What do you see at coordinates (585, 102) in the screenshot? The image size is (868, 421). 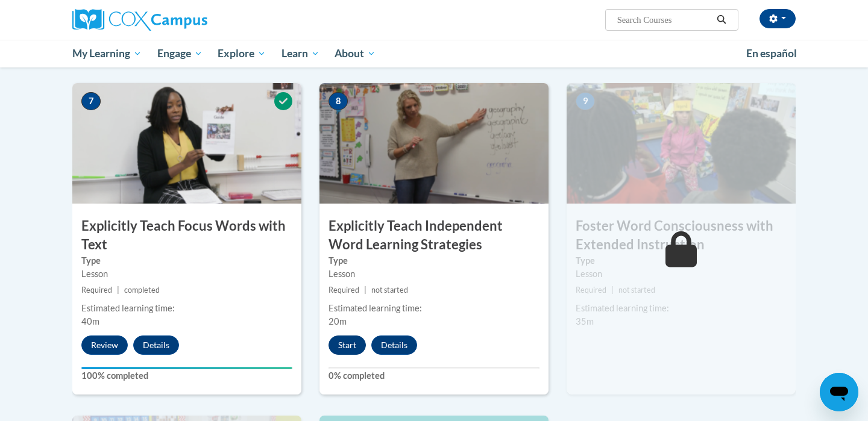 I see `span: 9` at bounding box center [585, 102].